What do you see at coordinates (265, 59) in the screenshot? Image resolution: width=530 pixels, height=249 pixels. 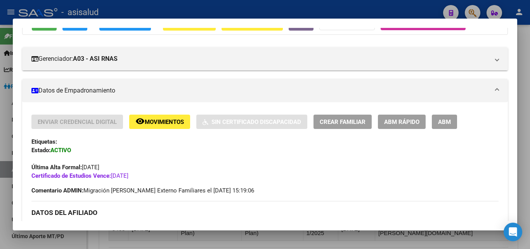 I see `mat-expansion-panel-header: Gerenciador:A03 - ASI RNAS` at bounding box center [265, 59].